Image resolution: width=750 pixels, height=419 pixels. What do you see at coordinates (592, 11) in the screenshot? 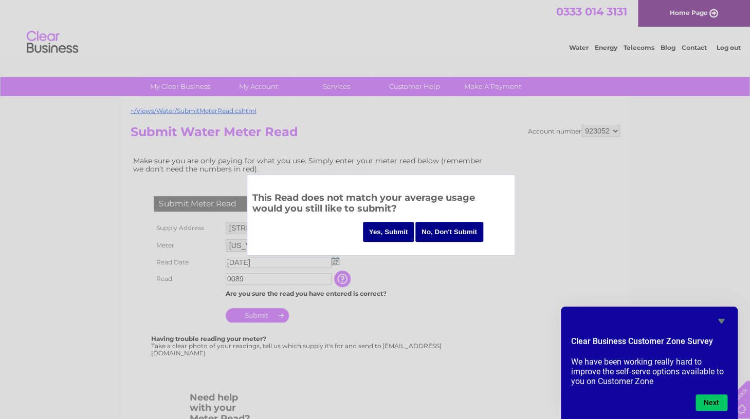
I see `a: 0333 014 3131` at bounding box center [592, 11].